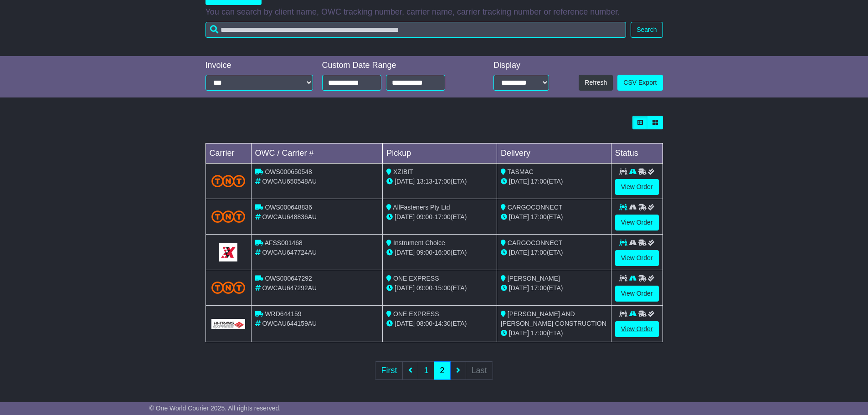 The image size is (868, 415). Describe the element at coordinates (421, 208) in the screenshot. I see `span: AllFasteners Pty Ltd` at that location.